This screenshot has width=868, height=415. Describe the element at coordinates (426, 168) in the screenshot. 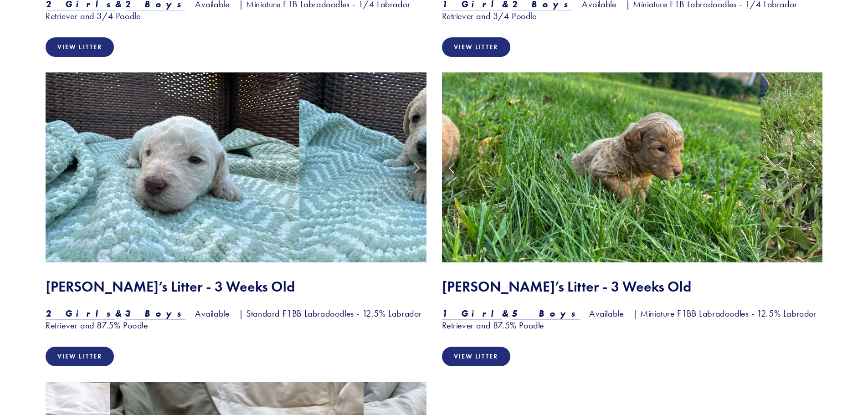

I see `img: Sweet Tart 2.jpg` at that location.